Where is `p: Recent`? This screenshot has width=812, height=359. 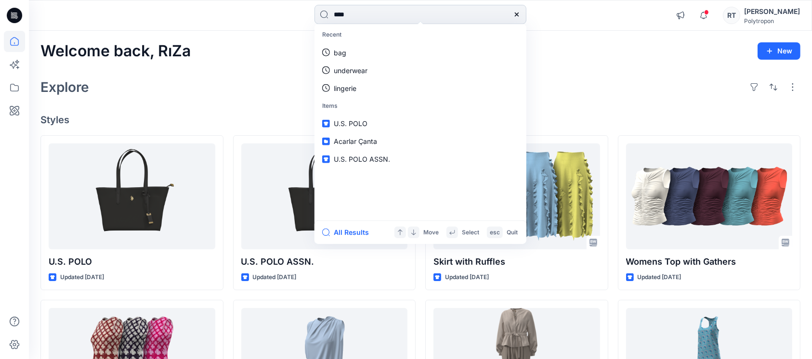 p: Recent is located at coordinates (421, 35).